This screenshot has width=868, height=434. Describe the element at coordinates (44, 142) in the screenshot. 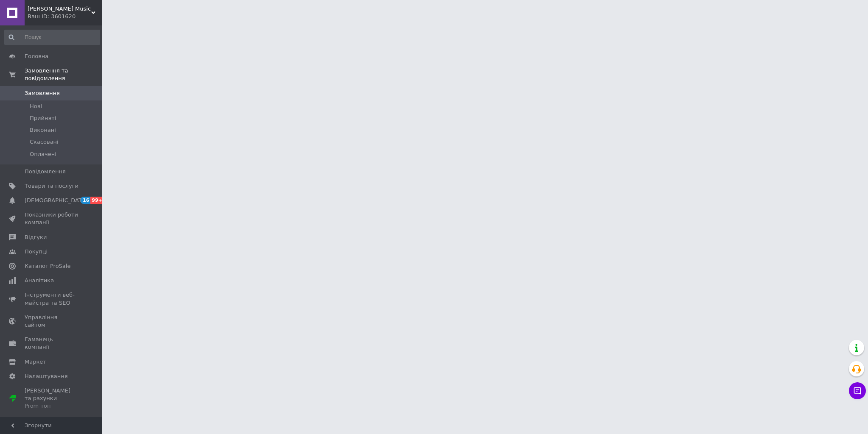

I see `span: Скасовані` at that location.